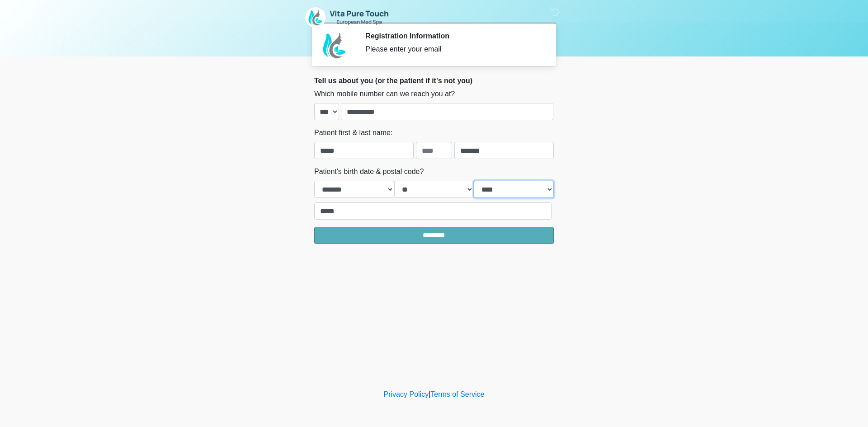 The height and width of the screenshot is (427, 868). I want to click on h2: Registration Information, so click(452, 36).